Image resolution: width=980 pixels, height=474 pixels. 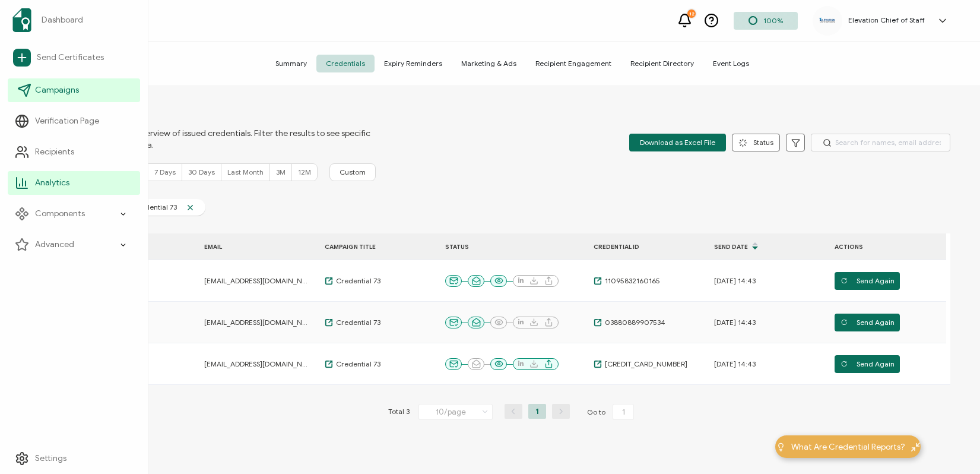 What do you see at coordinates (773, 20) in the screenshot?
I see `span: 100%` at bounding box center [773, 20].